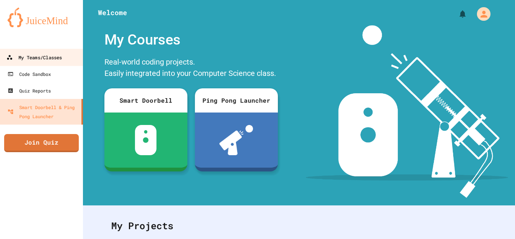  I want to click on div: Code Sandbox, so click(29, 74).